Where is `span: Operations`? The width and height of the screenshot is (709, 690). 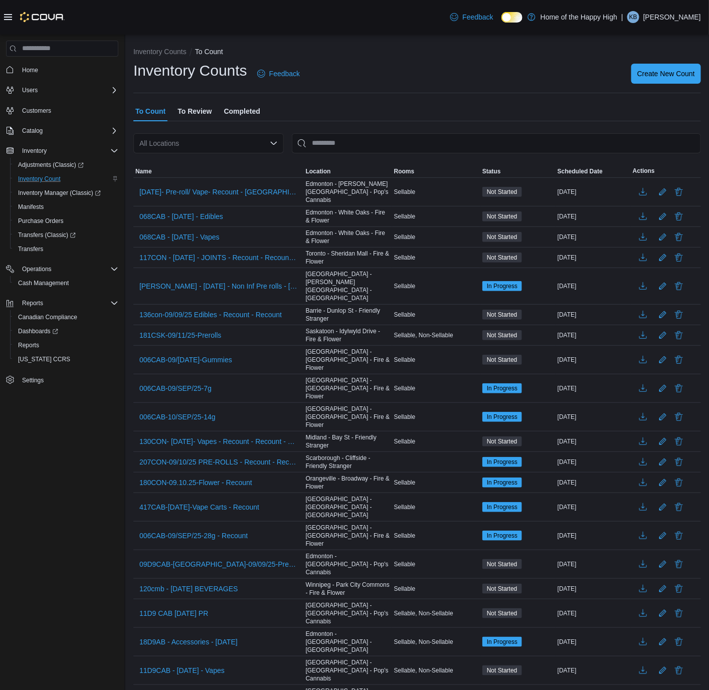 span: Operations is located at coordinates (37, 269).